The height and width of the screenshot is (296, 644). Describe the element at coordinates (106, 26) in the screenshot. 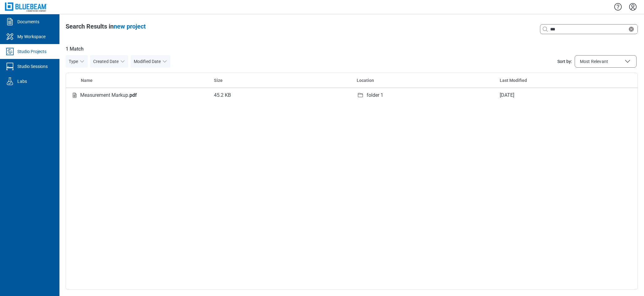

I see `div: Search Results in` at that location.